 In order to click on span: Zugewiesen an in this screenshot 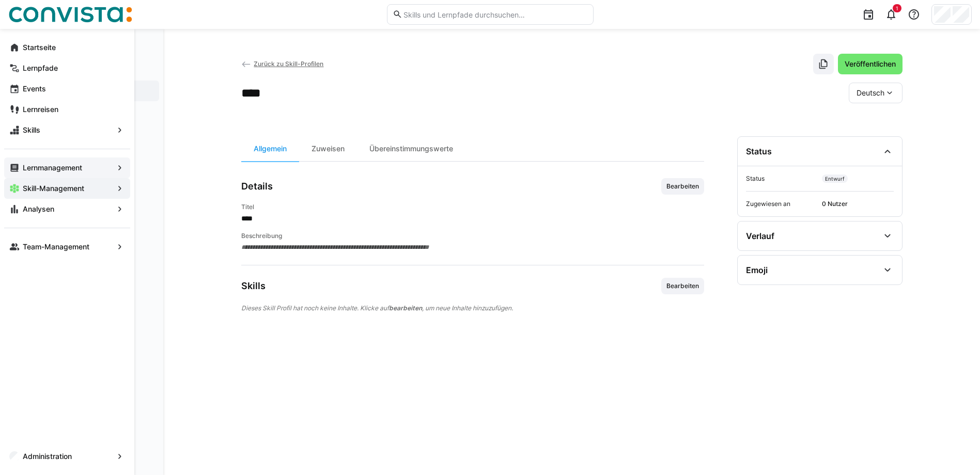, I will do `click(782, 204)`.